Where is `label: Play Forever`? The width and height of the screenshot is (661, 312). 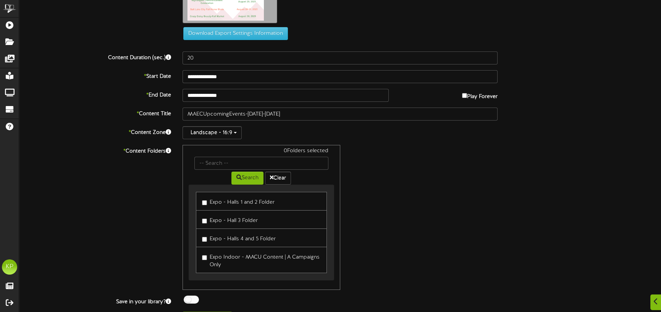
label: Play Forever is located at coordinates (479, 95).